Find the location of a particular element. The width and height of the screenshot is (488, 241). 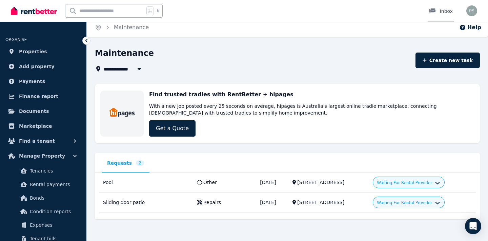

span: Marketplace is located at coordinates (35, 126).